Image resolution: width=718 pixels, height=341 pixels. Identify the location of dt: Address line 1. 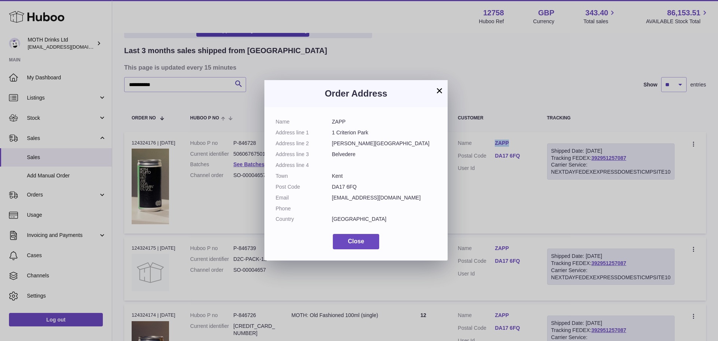
(304, 132).